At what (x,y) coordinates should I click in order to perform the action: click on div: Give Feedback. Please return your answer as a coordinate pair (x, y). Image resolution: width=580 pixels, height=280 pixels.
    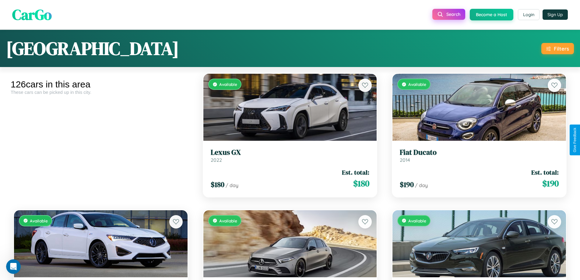
    Looking at the image, I should click on (575, 140).